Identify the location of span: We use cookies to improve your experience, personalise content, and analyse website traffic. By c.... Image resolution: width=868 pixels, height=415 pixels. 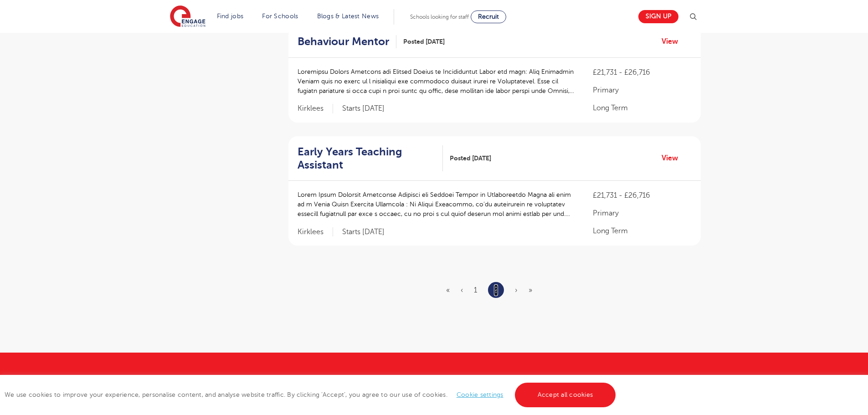
(311, 395).